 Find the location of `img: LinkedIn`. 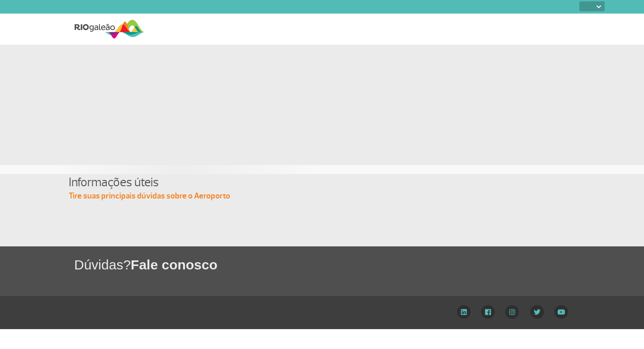

img: LinkedIn is located at coordinates (464, 312).